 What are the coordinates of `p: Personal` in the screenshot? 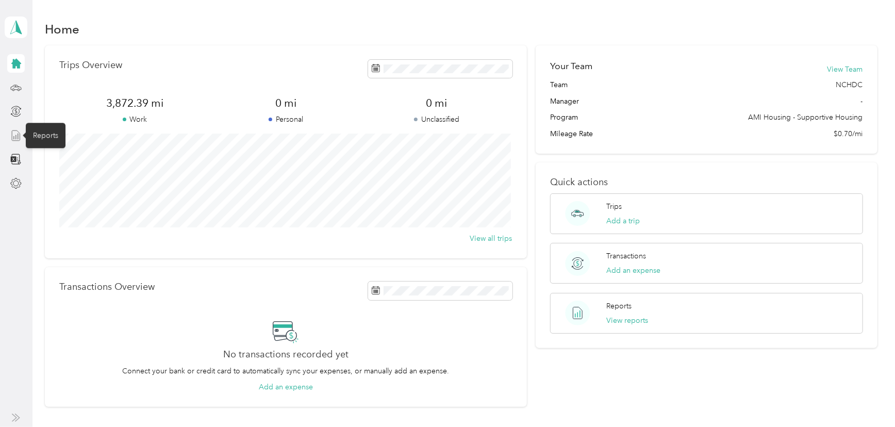 It's located at (286, 119).